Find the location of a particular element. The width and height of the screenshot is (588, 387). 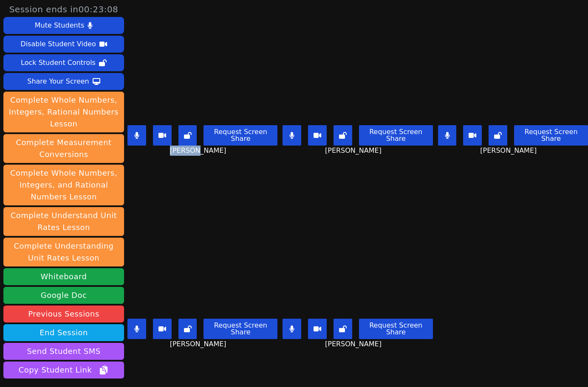

span: Session ends in is located at coordinates (64, 9).